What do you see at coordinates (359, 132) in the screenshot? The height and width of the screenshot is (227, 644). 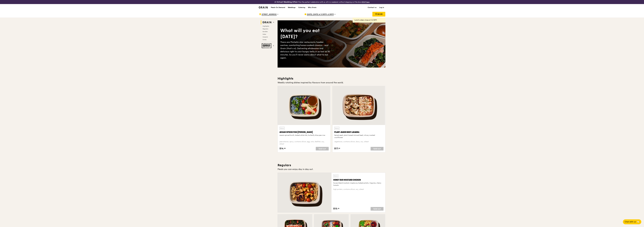 I see `div: Plant-Based Beef Lasagna` at bounding box center [359, 132].